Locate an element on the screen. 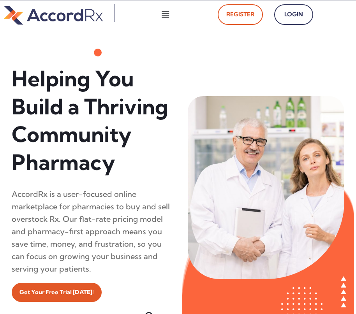 This screenshot has width=356, height=314. a: Login is located at coordinates (293, 14).